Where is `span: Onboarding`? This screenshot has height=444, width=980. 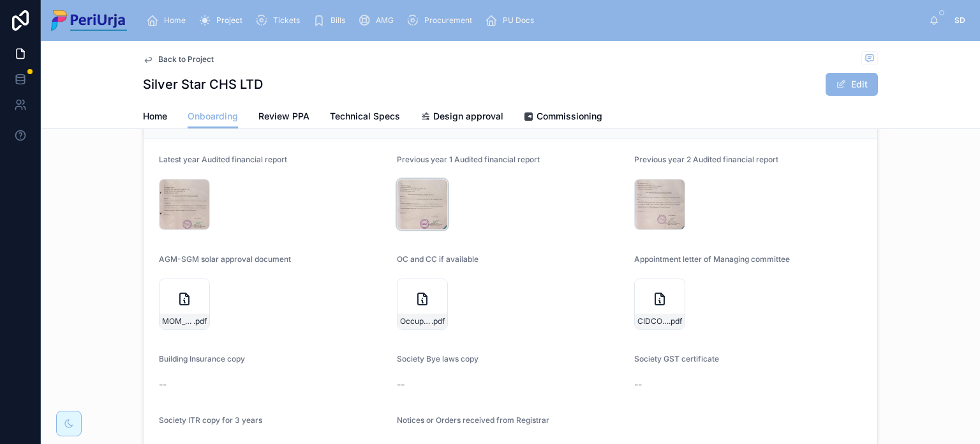 span: Onboarding is located at coordinates (212, 116).